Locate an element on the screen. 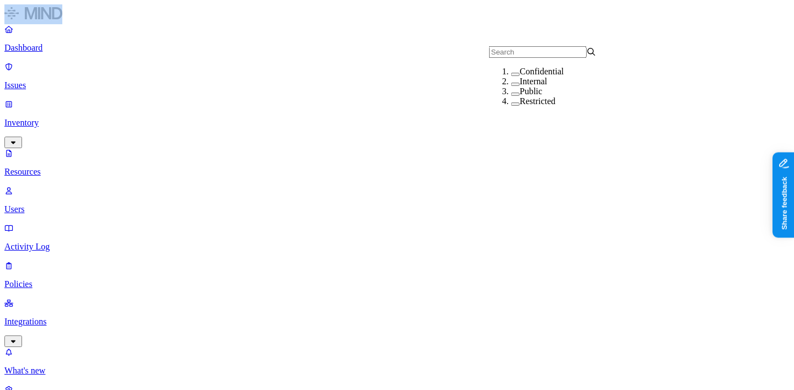 The image size is (794, 390). p: Policies is located at coordinates (397, 284).